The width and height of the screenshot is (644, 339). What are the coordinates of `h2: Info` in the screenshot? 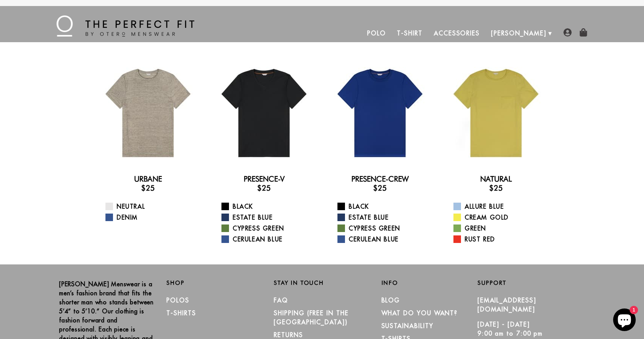 It's located at (429, 283).